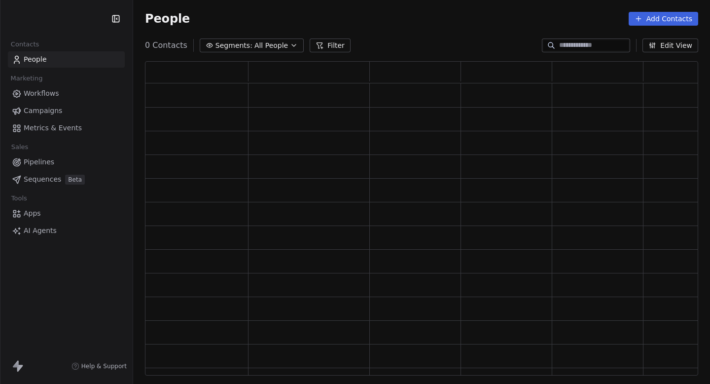 This screenshot has width=710, height=384. I want to click on span: All People, so click(271, 45).